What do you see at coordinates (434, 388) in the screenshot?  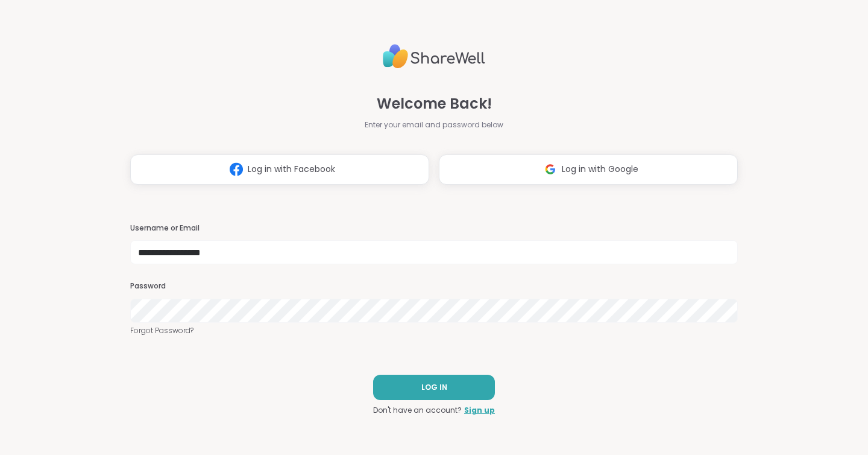 I see `span: LOG IN` at bounding box center [434, 388].